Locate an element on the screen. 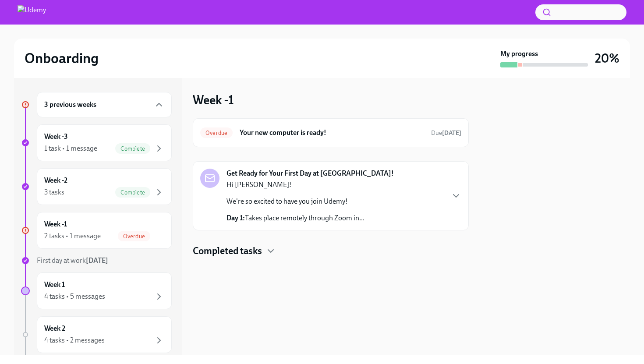 This screenshot has width=644, height=364. div: 2 tasks • 1 message is located at coordinates (72, 236).